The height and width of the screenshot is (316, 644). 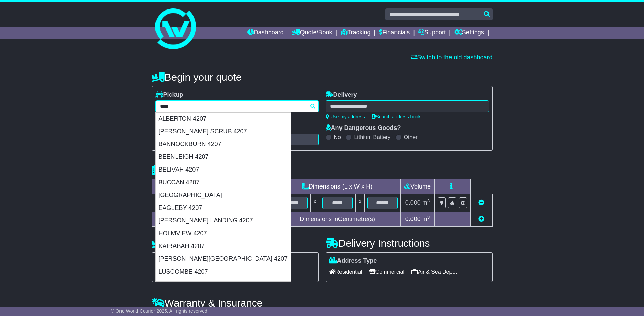 What do you see at coordinates (482, 219) in the screenshot?
I see `a: Add new item` at bounding box center [482, 219].